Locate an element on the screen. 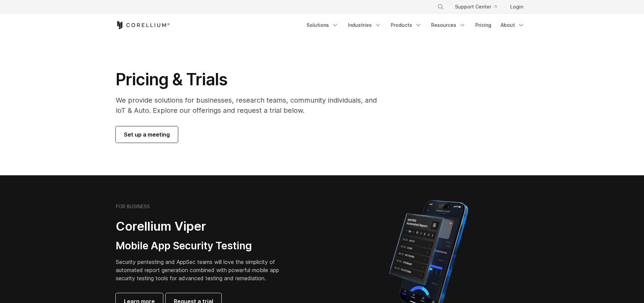 Image resolution: width=644 pixels, height=303 pixels. a: Resources is located at coordinates (449, 25).